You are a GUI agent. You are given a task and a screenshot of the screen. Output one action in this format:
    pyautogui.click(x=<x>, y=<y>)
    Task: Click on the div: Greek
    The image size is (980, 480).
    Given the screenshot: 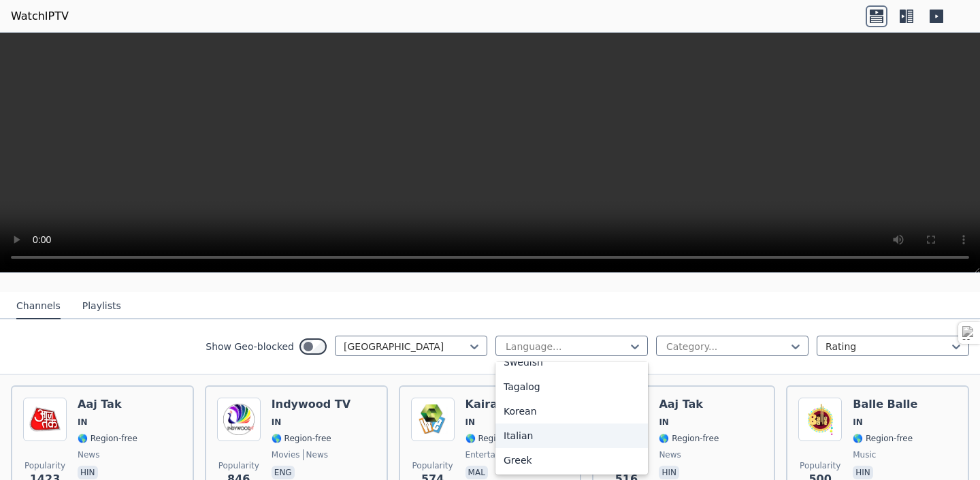 What is the action you would take?
    pyautogui.click(x=572, y=461)
    